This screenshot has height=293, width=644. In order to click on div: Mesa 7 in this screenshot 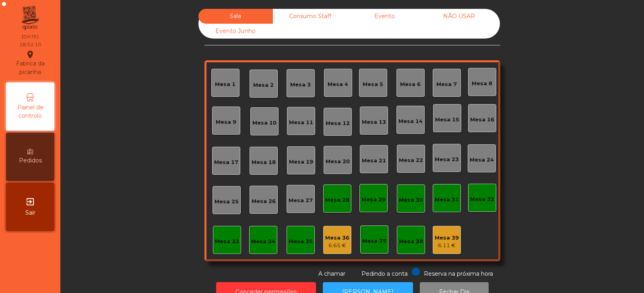, I will do `click(446, 85)`.